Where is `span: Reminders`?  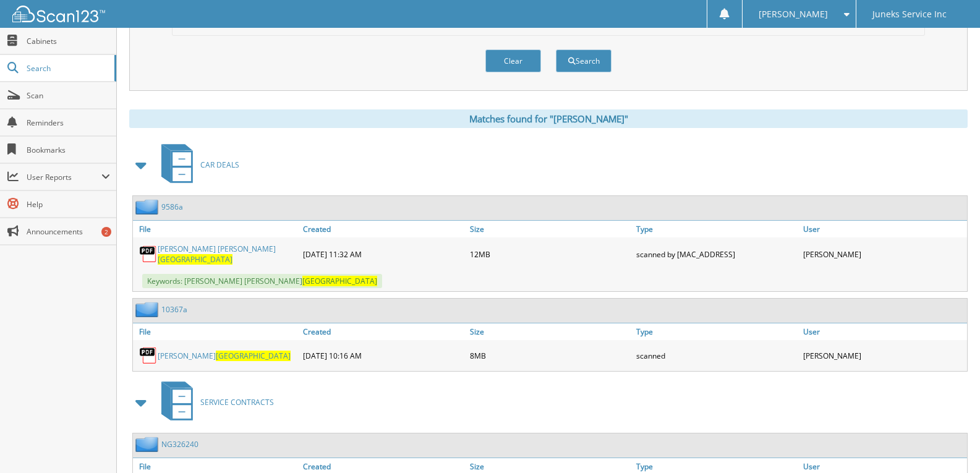 span: Reminders is located at coordinates (68, 123).